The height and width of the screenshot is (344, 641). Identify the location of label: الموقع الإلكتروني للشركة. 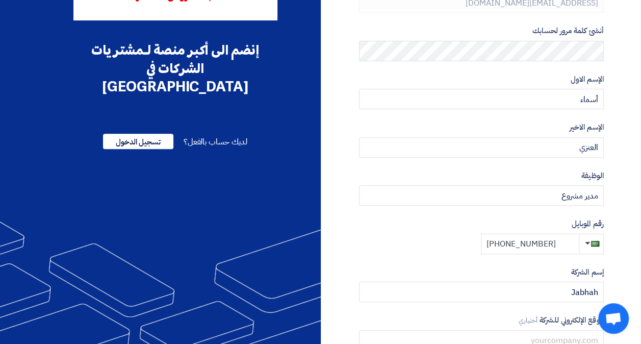
(481, 320).